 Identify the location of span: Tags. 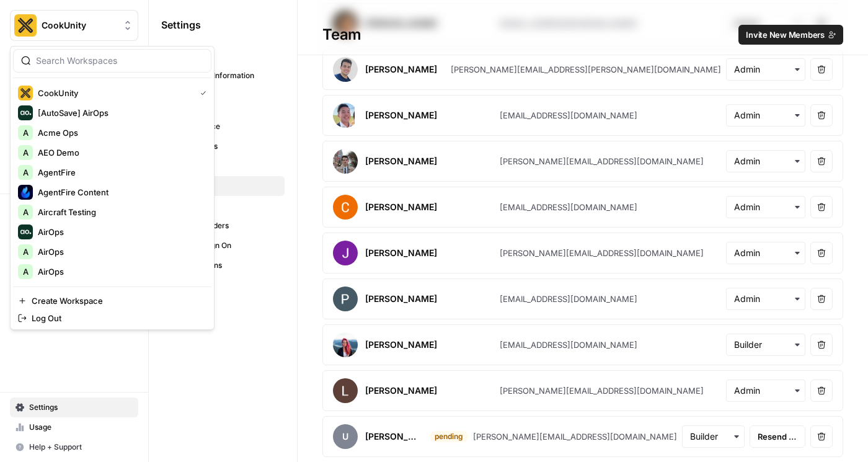
(229, 206).